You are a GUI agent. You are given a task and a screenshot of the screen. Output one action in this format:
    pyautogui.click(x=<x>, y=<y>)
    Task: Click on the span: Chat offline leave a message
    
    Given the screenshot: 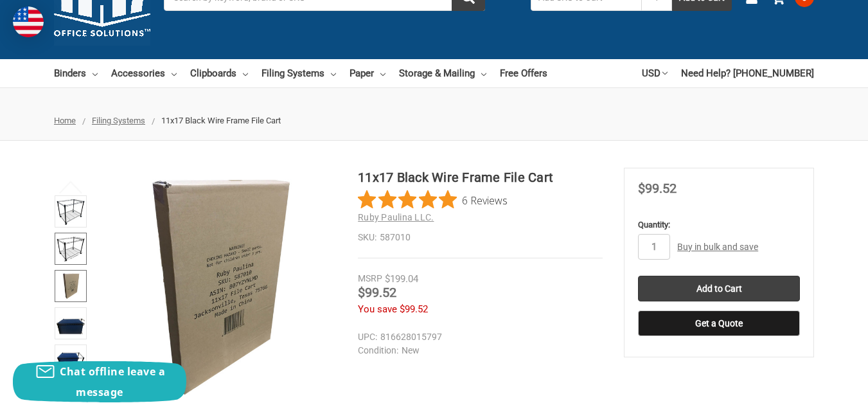 What is the action you would take?
    pyautogui.click(x=112, y=382)
    